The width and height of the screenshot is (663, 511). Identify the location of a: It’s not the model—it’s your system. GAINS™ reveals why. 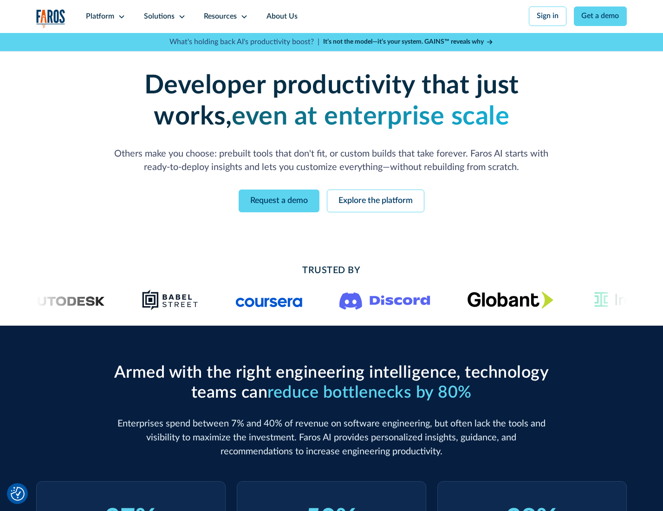
(409, 42).